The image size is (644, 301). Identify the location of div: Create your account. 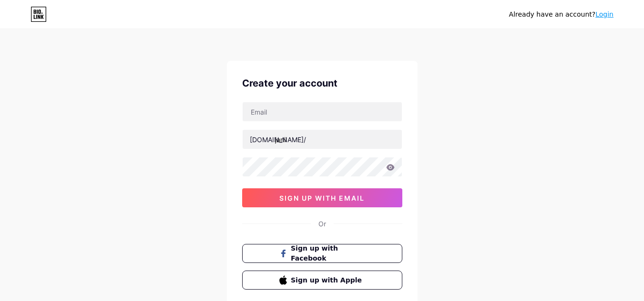
(322, 83).